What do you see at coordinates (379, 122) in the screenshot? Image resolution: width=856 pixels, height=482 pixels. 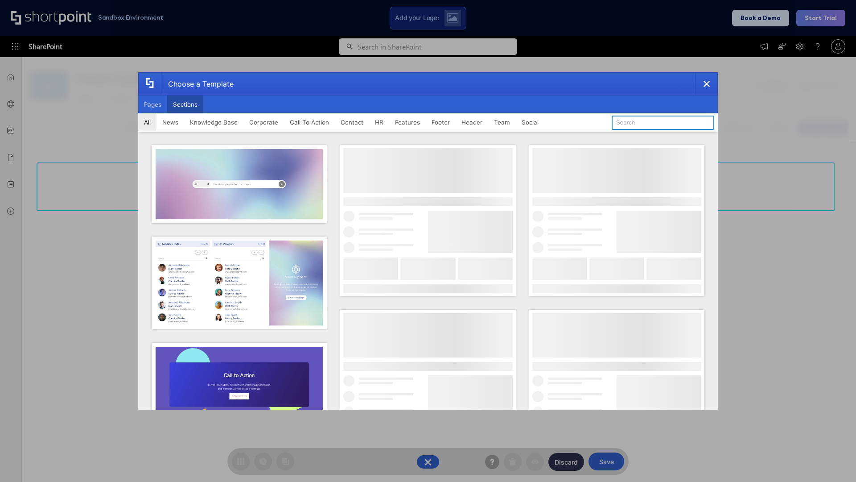 I see `button: HR` at bounding box center [379, 122].